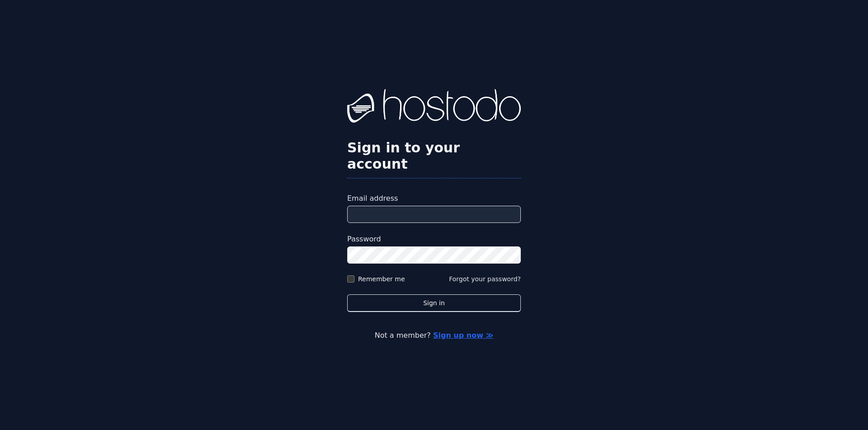 The width and height of the screenshot is (868, 430). What do you see at coordinates (434, 198) in the screenshot?
I see `label: Email address` at bounding box center [434, 198].